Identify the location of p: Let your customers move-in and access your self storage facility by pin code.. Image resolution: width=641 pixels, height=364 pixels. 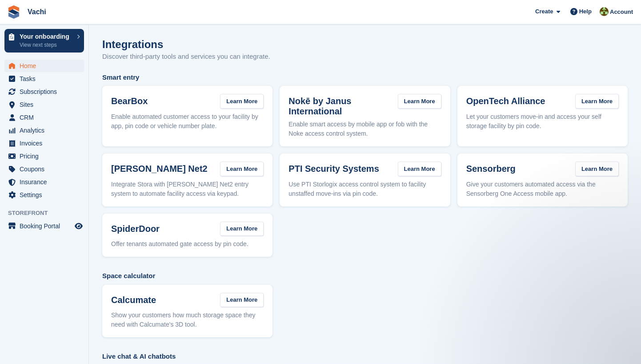
(542, 121).